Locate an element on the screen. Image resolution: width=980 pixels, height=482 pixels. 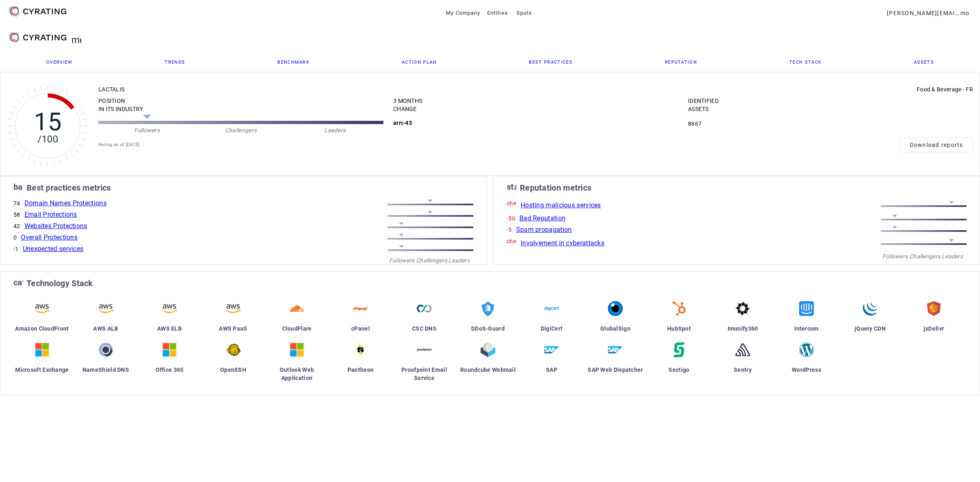
div: IDENTIFIED is located at coordinates (831, 101).